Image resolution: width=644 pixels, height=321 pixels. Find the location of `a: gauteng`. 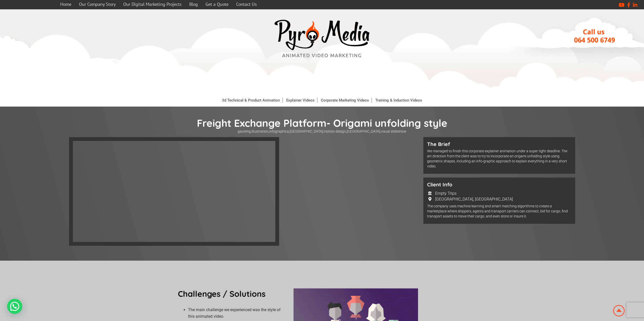

a: gauteng is located at coordinates (244, 131).